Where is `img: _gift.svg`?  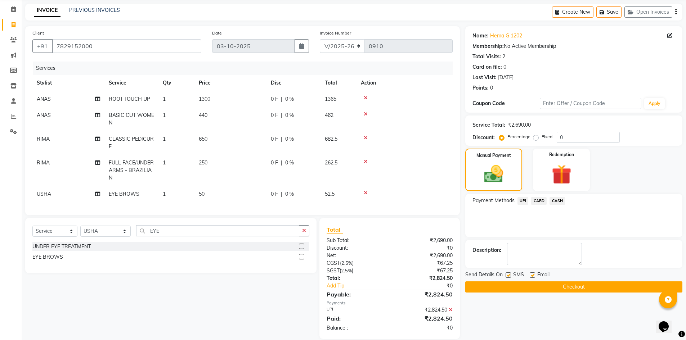 img: _gift.svg is located at coordinates (561, 175).